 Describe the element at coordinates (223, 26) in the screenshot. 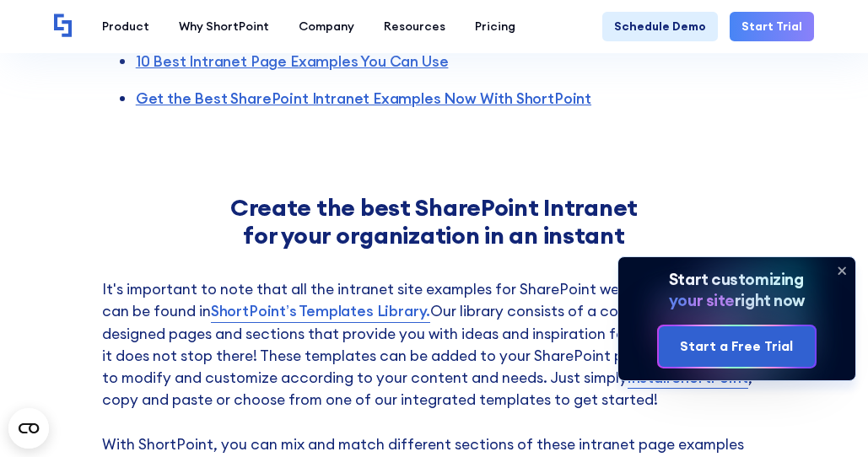

I see `div: Why ShortPoint` at that location.